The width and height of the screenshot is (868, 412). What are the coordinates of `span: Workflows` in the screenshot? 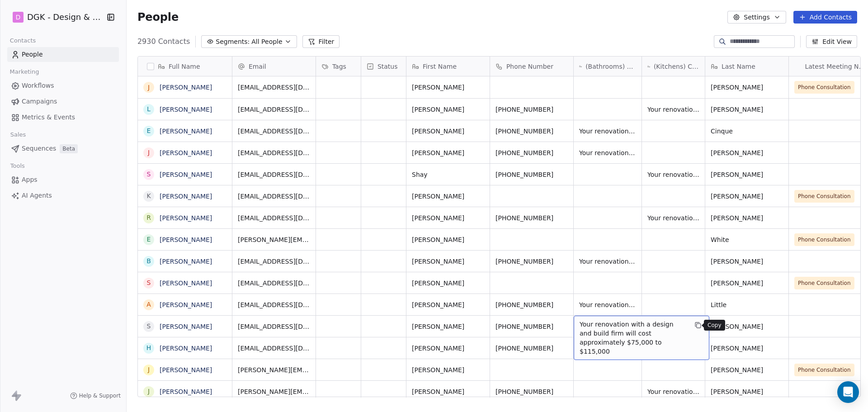 It's located at (38, 85).